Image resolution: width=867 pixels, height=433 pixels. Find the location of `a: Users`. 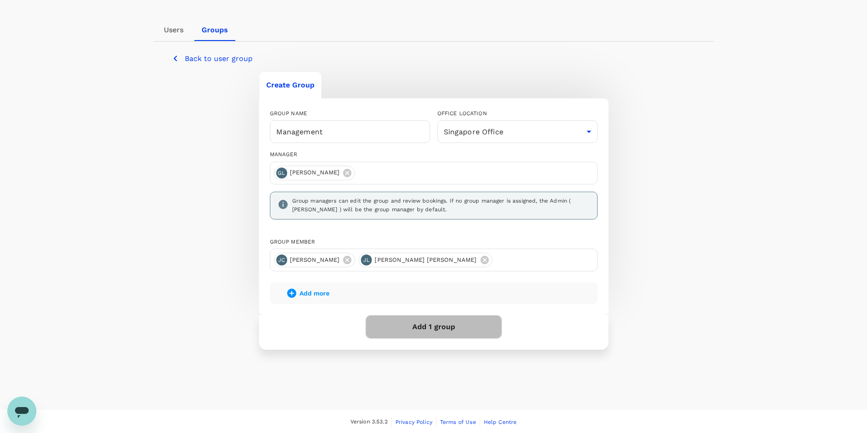

a: Users is located at coordinates (174, 30).